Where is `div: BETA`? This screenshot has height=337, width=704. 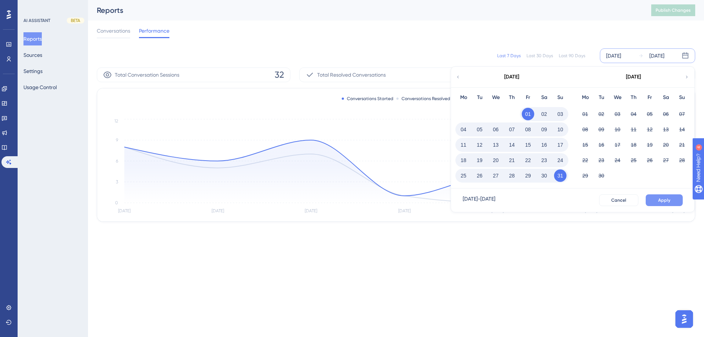 div: BETA is located at coordinates (76, 21).